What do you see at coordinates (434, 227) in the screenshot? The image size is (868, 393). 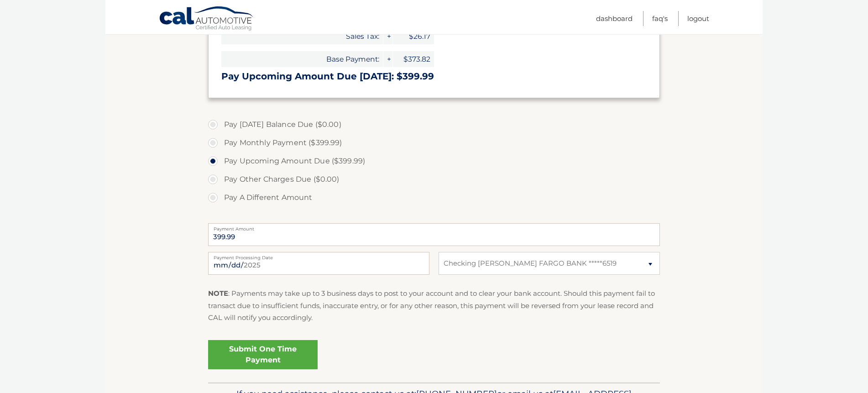 I see `label: Payment Amount` at bounding box center [434, 227].